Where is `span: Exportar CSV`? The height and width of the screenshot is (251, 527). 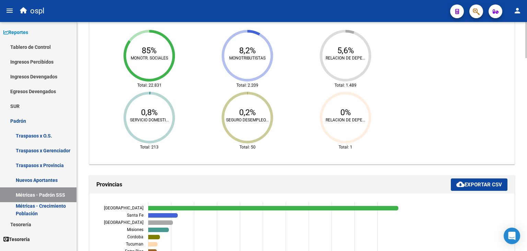
span: Exportar CSV is located at coordinates (479, 184).